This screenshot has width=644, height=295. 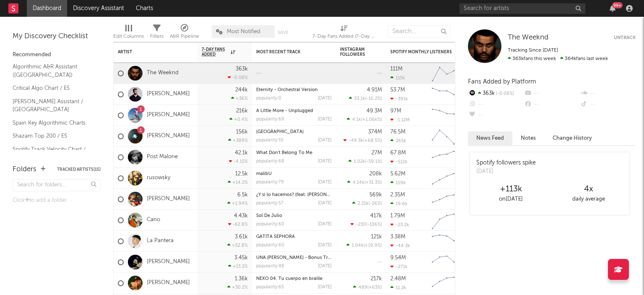 What do you see at coordinates (400, 224) in the screenshot?
I see `div: -23.2k` at bounding box center [400, 224].